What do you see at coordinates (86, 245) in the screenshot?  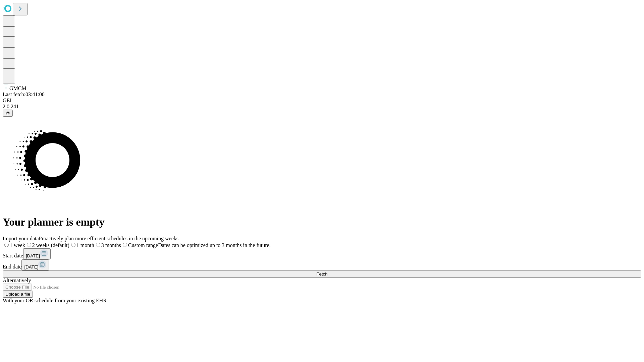 I see `span: 1 month` at bounding box center [86, 245].